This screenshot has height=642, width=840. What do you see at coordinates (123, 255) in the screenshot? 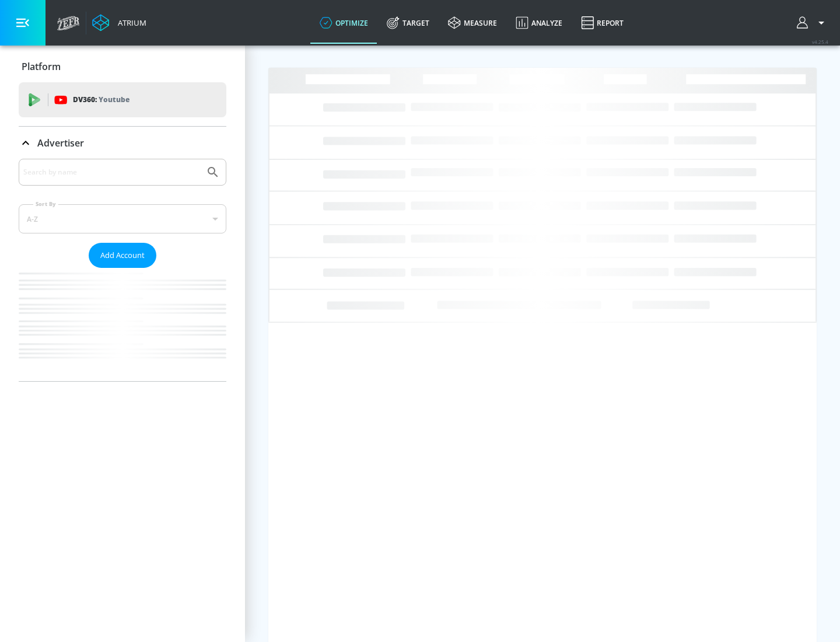
I see `button: Add Account` at bounding box center [123, 255].